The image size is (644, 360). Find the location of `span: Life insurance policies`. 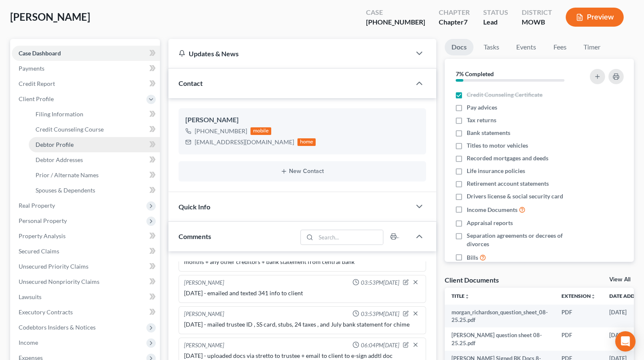

span: Life insurance policies is located at coordinates (496, 171).